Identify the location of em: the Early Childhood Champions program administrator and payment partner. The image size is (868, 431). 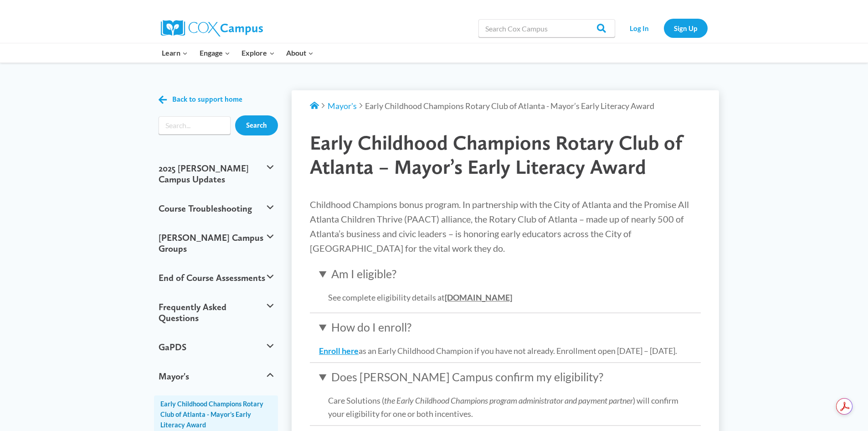
(509, 400).